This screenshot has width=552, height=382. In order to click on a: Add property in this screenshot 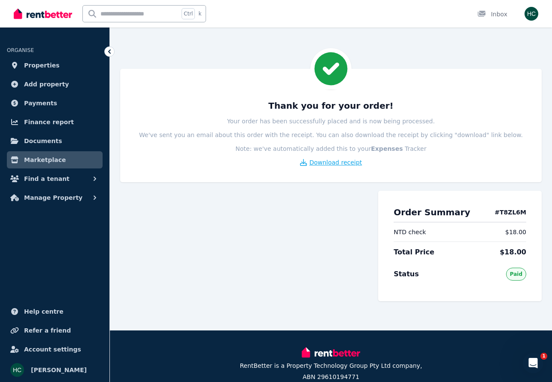, I will do `click(55, 84)`.